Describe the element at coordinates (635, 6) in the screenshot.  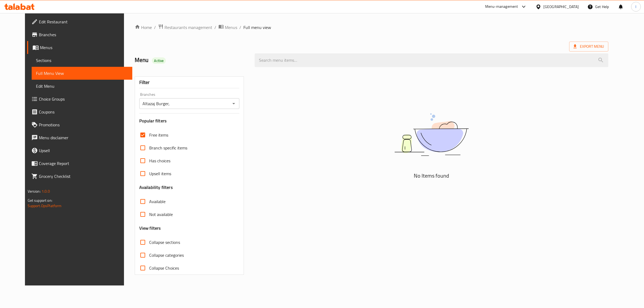
I see `span: l` at that location.